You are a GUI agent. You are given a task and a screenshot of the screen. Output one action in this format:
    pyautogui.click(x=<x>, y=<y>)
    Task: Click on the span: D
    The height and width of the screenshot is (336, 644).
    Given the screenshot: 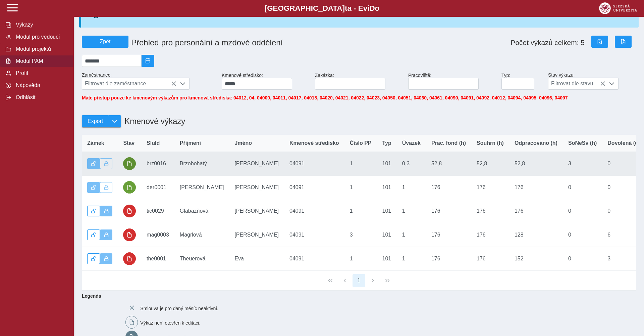 What is the action you would take?
    pyautogui.click(x=372, y=8)
    